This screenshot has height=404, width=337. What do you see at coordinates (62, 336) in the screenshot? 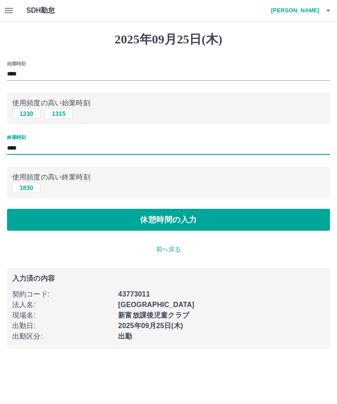
I see `p: 出勤区分 :` at bounding box center [62, 336].